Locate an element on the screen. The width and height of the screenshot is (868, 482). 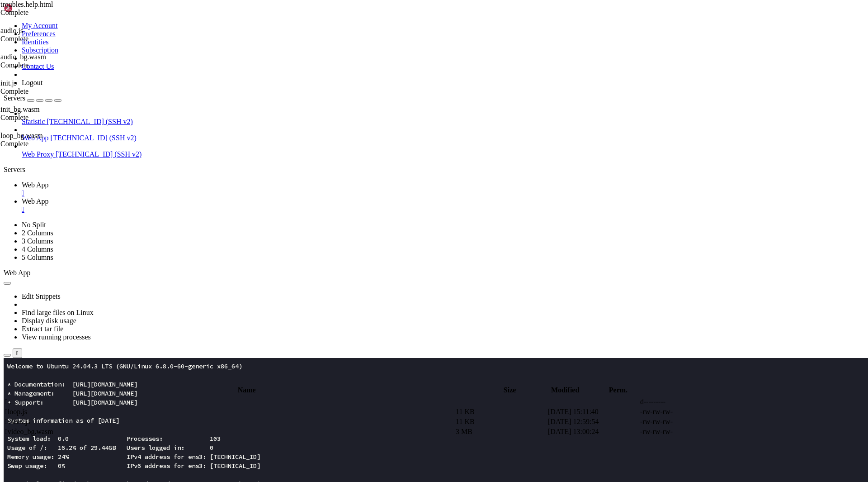
x-row: root@s168539:~# is located at coordinates (377, 280).